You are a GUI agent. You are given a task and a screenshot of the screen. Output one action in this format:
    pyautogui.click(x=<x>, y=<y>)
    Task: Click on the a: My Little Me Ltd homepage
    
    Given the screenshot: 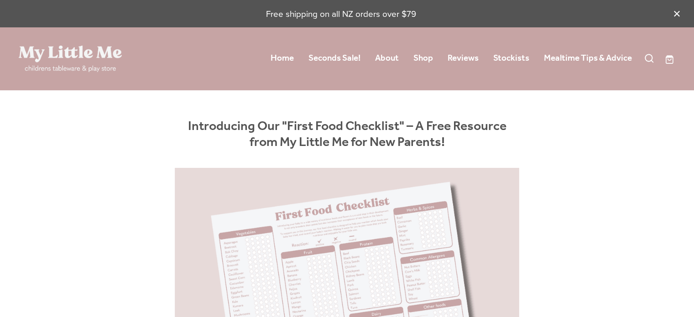 What is the action you would take?
    pyautogui.click(x=84, y=59)
    